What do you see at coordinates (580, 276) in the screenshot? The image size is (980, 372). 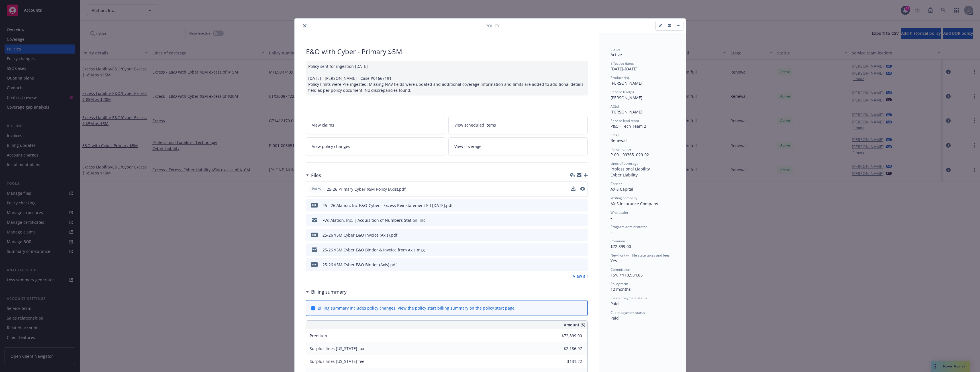 I see `a: View all` at bounding box center [580, 276].